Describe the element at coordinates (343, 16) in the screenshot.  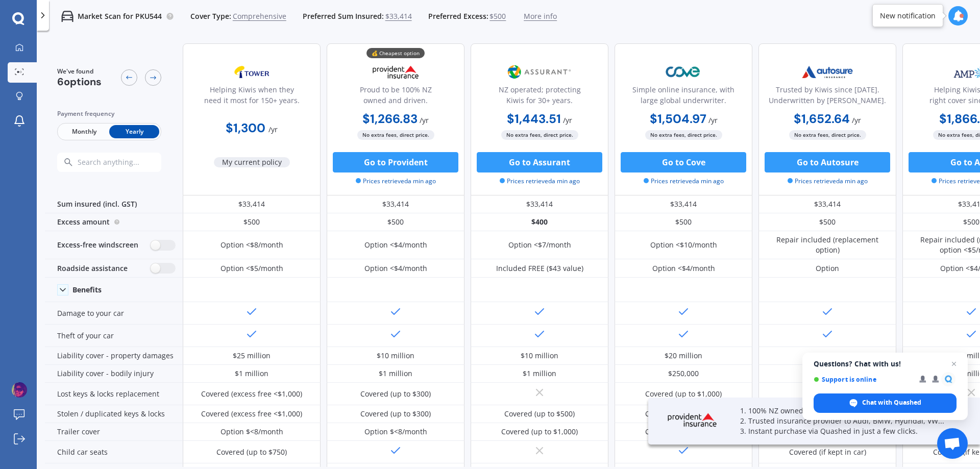
I see `span: Preferred Sum Insured:` at that location.